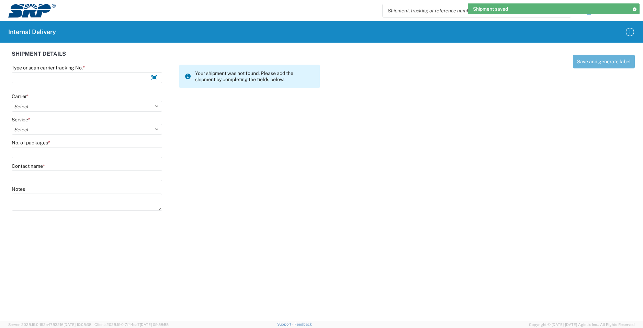  Describe the element at coordinates (32, 32) in the screenshot. I see `h2: Internal Delivery` at that location.